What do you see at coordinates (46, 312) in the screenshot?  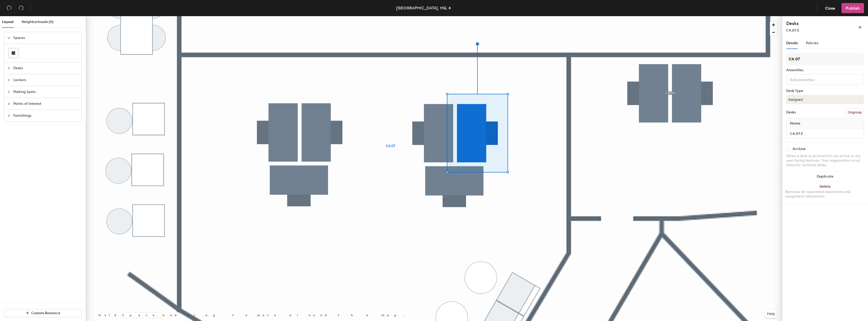 I see `span: Custom Resource` at bounding box center [46, 312].